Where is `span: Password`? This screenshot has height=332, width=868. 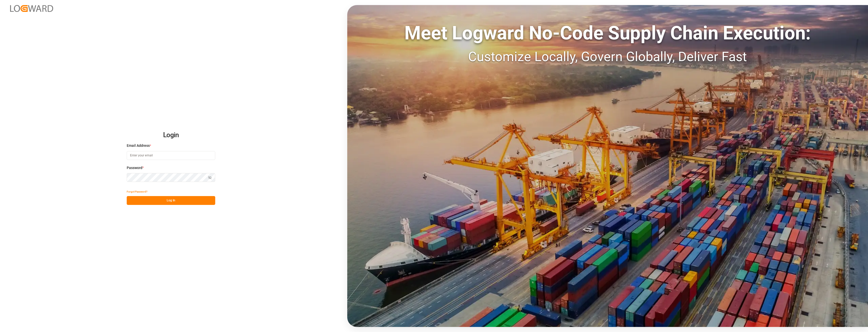
span: Password is located at coordinates (134, 168).